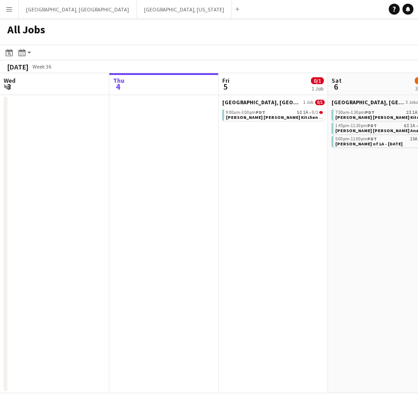 Image resolution: width=418 pixels, height=417 pixels. I want to click on span: LA - Ebell of LA - 9.6.25, so click(368, 144).